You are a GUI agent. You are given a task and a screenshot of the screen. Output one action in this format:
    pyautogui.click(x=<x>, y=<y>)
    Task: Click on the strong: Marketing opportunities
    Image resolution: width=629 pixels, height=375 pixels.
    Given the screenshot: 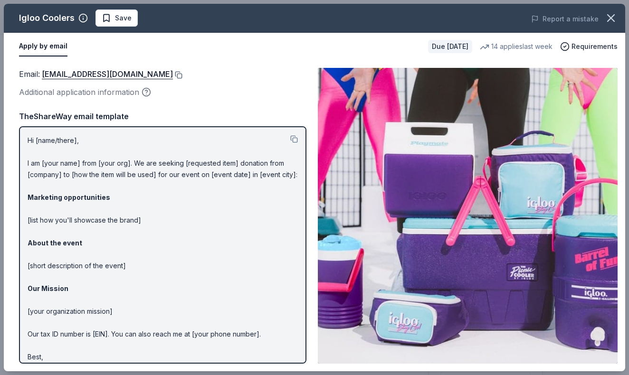 What is the action you would take?
    pyautogui.click(x=69, y=197)
    